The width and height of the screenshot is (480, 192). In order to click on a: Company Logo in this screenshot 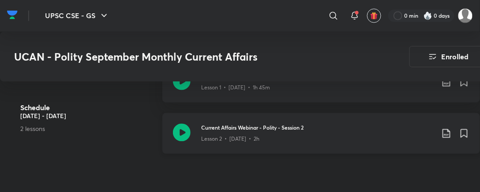, I will do `click(12, 16)`.